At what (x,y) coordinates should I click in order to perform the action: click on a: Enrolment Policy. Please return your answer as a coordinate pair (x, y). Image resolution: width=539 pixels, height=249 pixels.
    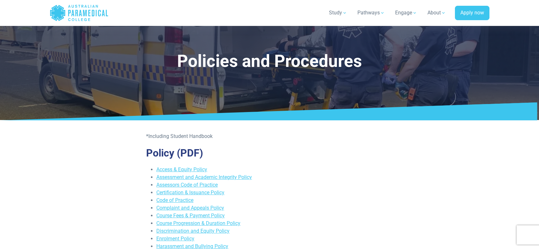
    Looking at the image, I should click on (175, 238).